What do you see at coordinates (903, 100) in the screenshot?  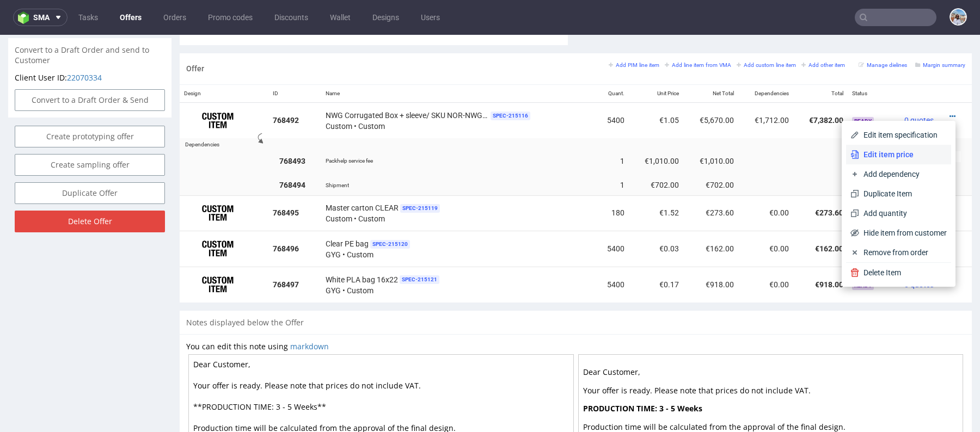 I see `span: Edit item specification` at bounding box center [903, 100].